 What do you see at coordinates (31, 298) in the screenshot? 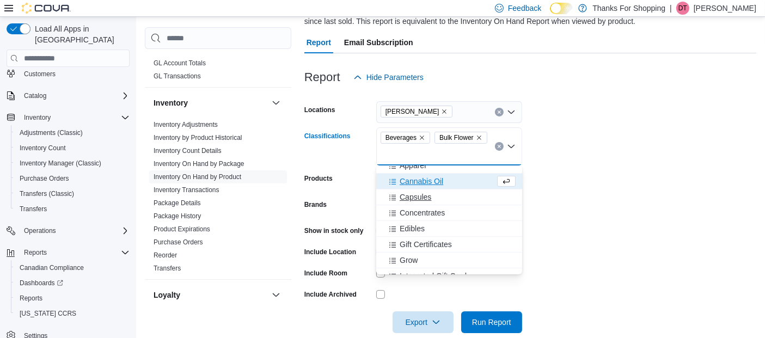
I see `span: Reports` at bounding box center [31, 298].